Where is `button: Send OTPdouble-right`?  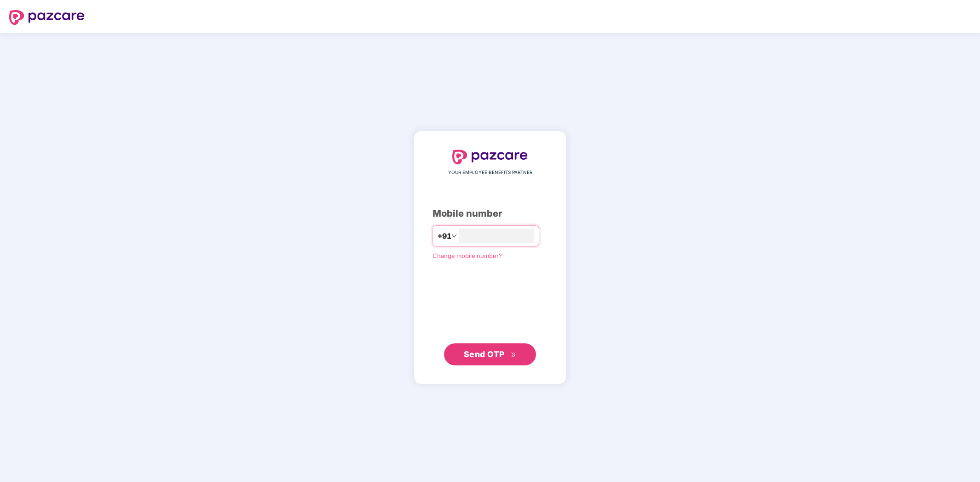
button: Send OTPdouble-right is located at coordinates (490, 355).